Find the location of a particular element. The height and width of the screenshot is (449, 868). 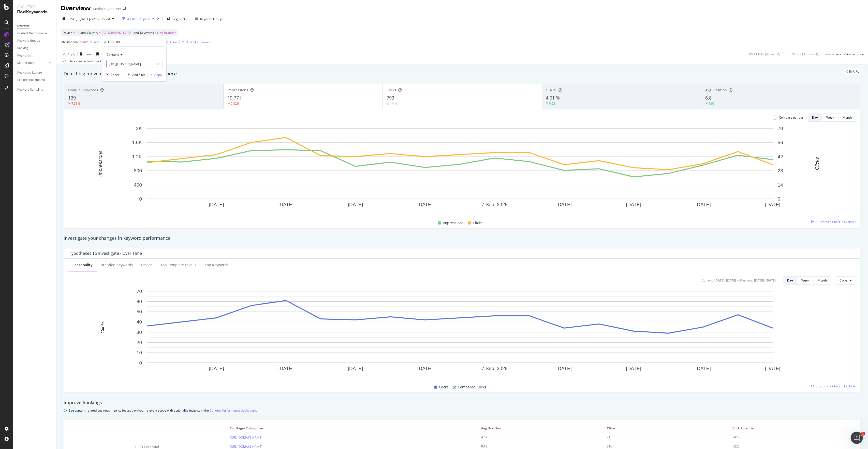

a: Overview is located at coordinates (35, 26).